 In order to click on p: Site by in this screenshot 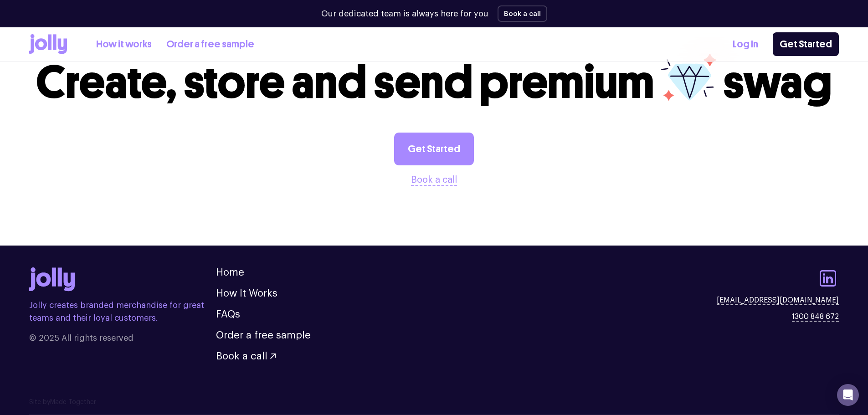, I will do `click(434, 402)`.